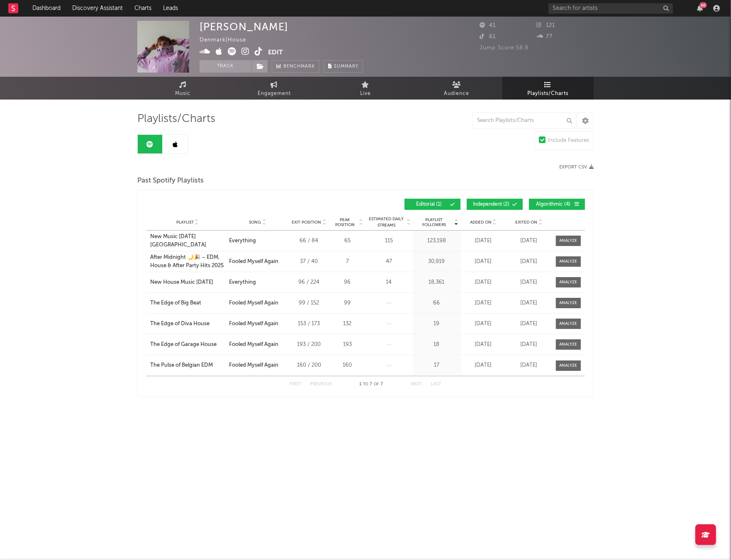 This screenshot has height=560, width=731. I want to click on span: Algorithmic ( 4 ), so click(553, 204).